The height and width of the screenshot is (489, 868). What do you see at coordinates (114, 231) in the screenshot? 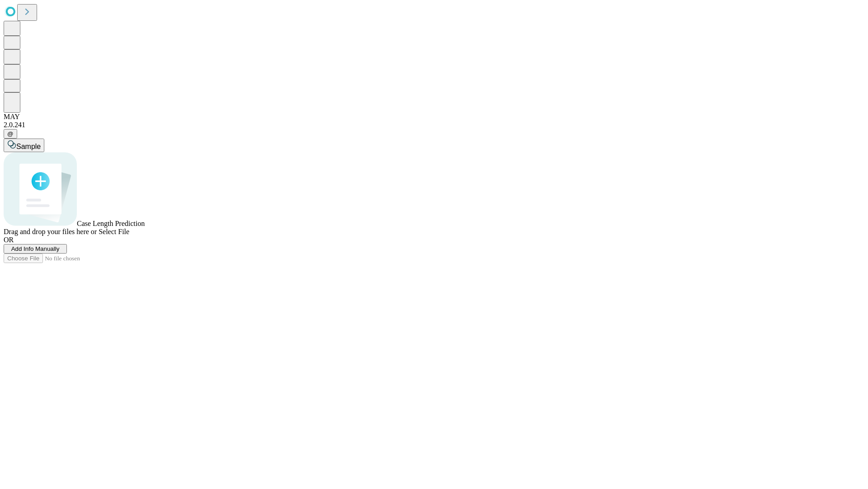
I see `span: Select File` at bounding box center [114, 231].